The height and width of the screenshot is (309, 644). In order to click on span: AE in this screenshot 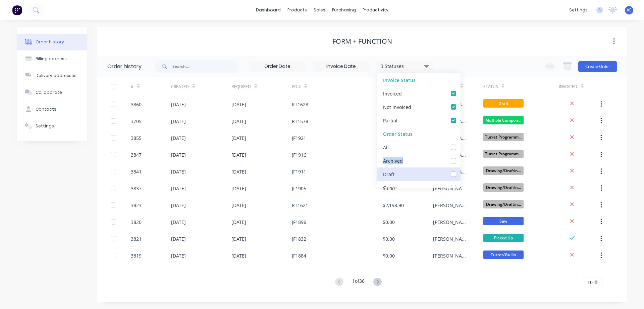, I will do `click(629, 10)`.